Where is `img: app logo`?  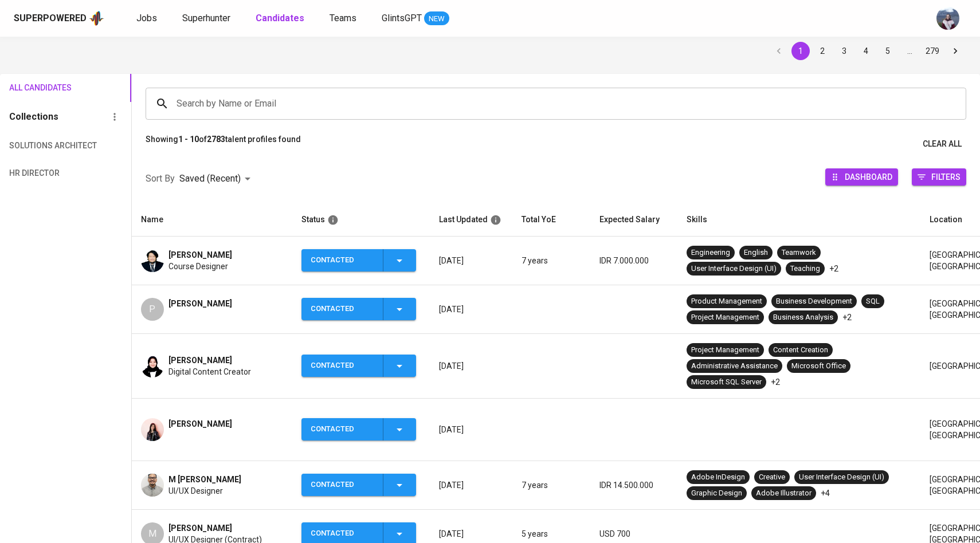
img: app logo is located at coordinates (96, 18).